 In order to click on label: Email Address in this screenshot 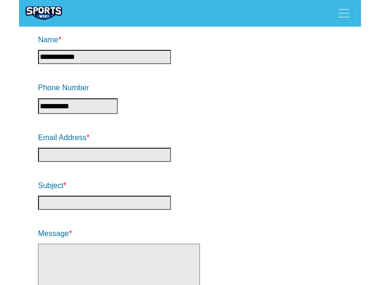, I will do `click(64, 137)`.